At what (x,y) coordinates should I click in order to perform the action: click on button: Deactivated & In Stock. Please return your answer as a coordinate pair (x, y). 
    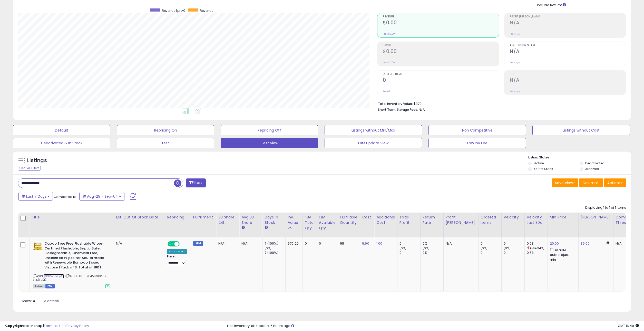
    Looking at the image, I should click on (61, 143).